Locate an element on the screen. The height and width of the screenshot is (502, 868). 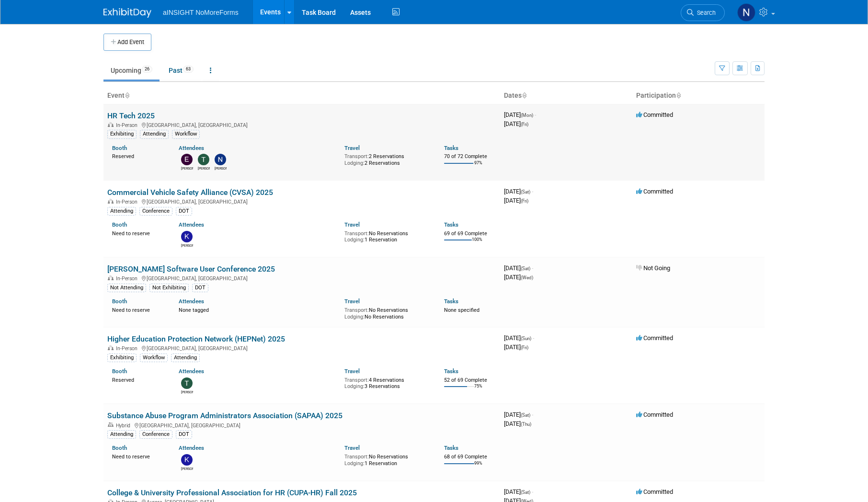
div: DOT is located at coordinates (200, 288).